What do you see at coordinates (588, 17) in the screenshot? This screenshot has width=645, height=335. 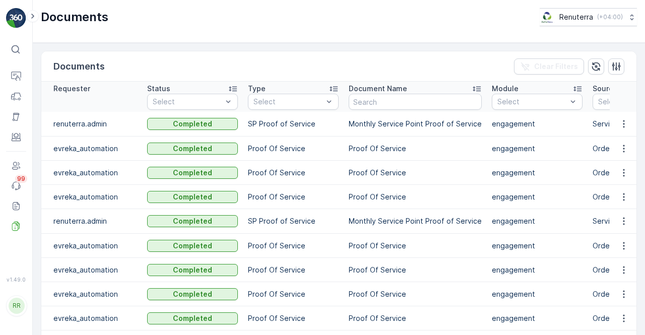 I see `button: Renuterra(+04:00)` at bounding box center [588, 17].